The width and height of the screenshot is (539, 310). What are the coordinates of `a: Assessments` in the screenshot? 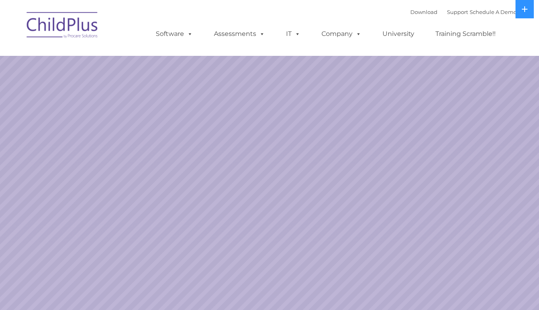 It's located at (239, 34).